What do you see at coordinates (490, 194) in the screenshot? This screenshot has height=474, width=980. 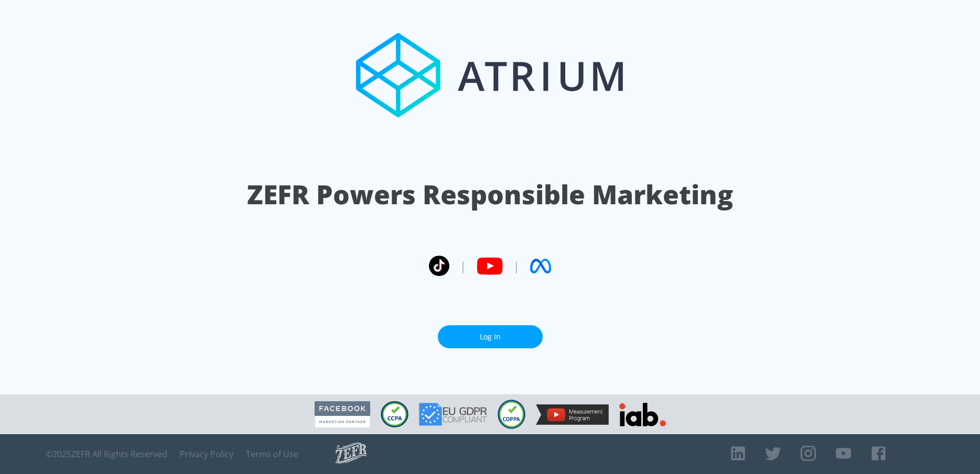 I see `h1: ZEFR Powers Responsible Marketing` at bounding box center [490, 194].